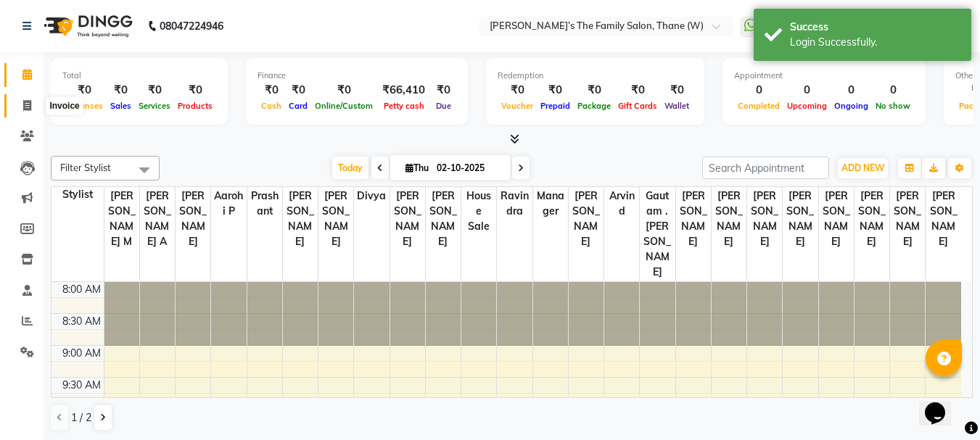  I want to click on span: Completed, so click(758, 106).